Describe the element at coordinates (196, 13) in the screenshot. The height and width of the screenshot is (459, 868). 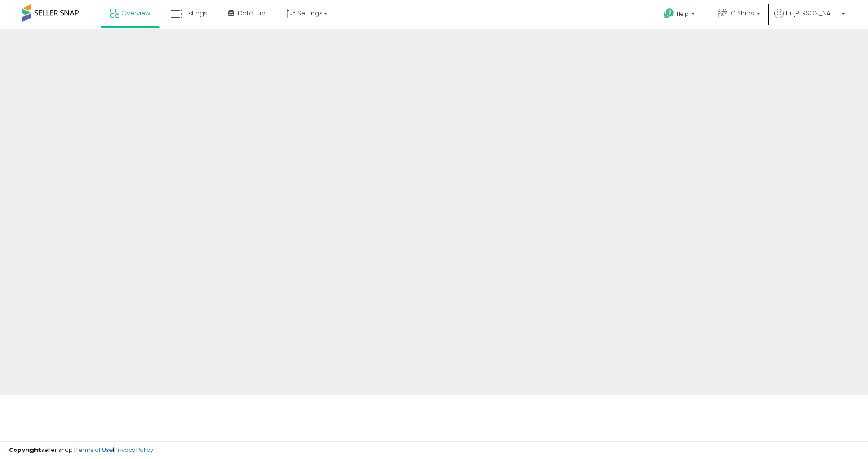
I see `span: Listings` at that location.